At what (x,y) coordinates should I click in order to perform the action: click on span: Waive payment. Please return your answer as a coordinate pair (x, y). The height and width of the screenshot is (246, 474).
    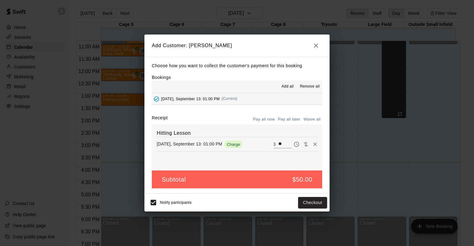
    Looking at the image, I should click on (306, 144).